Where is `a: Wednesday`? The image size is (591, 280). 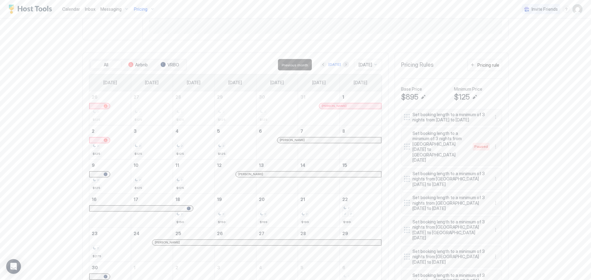 a: Wednesday is located at coordinates (235, 83).